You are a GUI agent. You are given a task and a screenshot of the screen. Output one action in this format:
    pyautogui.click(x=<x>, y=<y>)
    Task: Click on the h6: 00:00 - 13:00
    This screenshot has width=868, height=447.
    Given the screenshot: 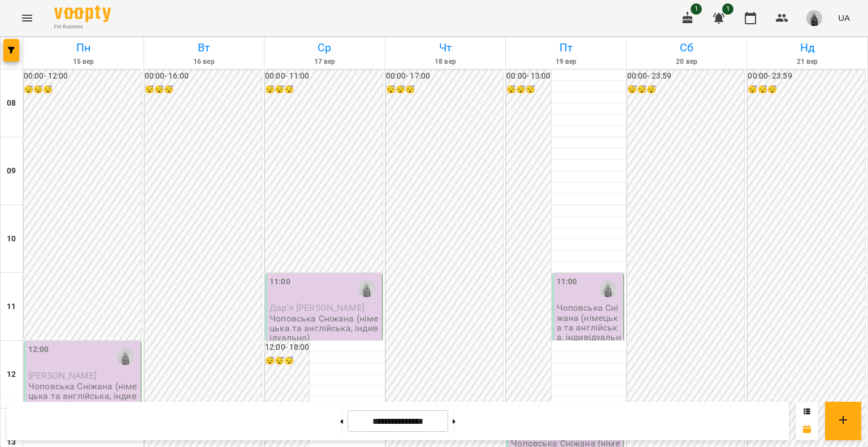 What is the action you would take?
    pyautogui.click(x=529, y=77)
    